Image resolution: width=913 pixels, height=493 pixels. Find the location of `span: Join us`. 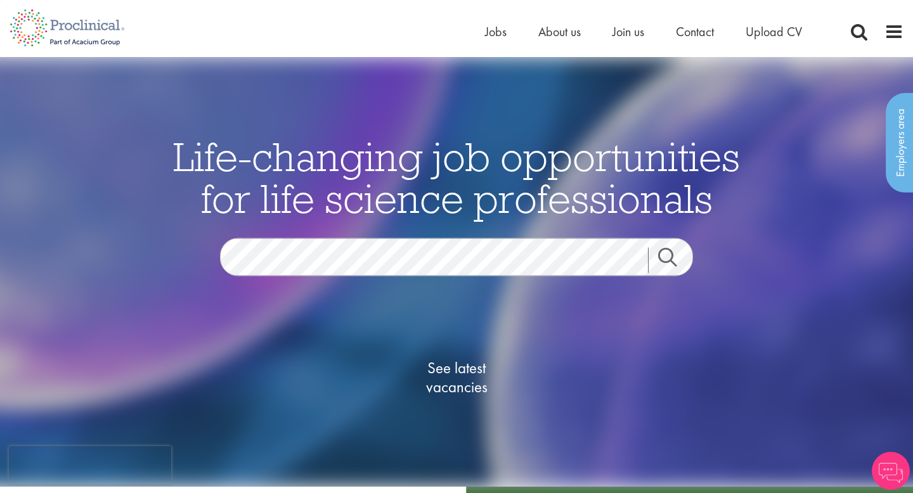

span: Join us is located at coordinates (628, 32).